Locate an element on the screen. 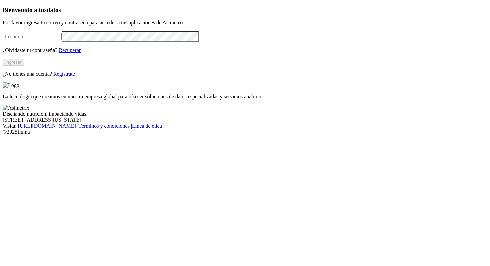 The height and width of the screenshot is (266, 490). p: ¿No tienes una cuenta? is located at coordinates (245, 74).